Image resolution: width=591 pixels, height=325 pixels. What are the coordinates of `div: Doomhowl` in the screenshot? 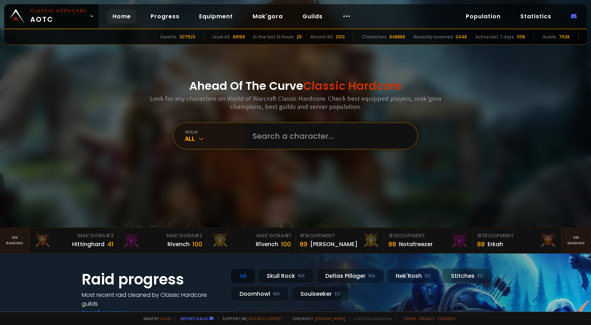 It's located at (260, 294).